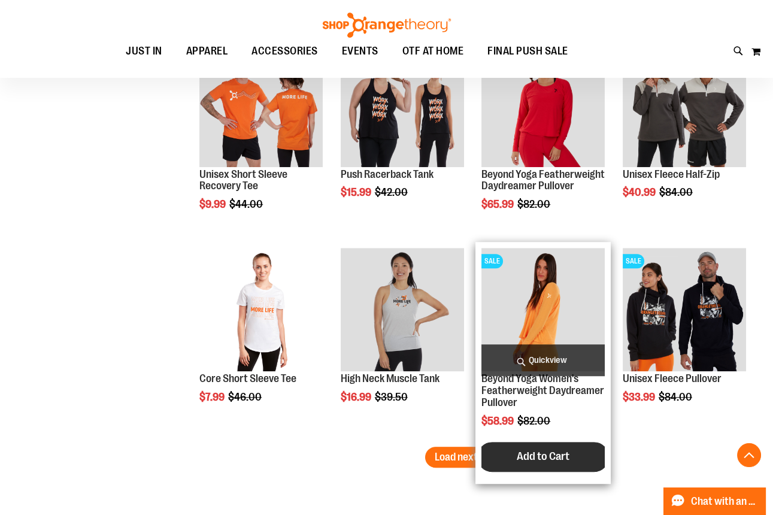 The width and height of the screenshot is (773, 515). What do you see at coordinates (543, 456) in the screenshot?
I see `span: Add to Cart` at bounding box center [543, 456].